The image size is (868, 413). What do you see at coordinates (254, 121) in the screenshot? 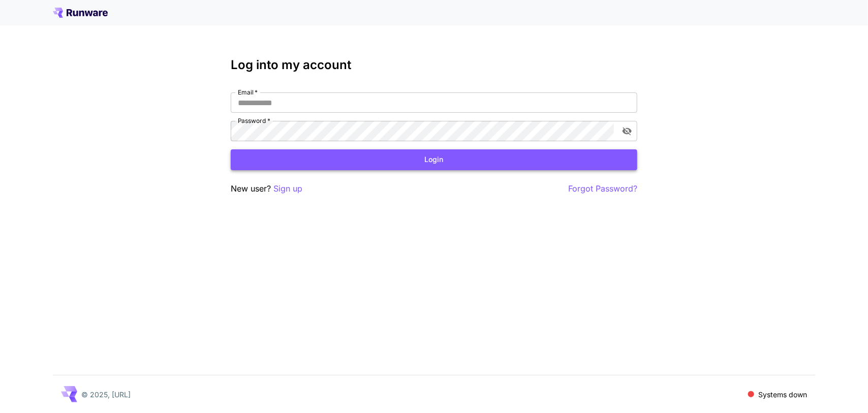
I see `label: Password` at bounding box center [254, 121].